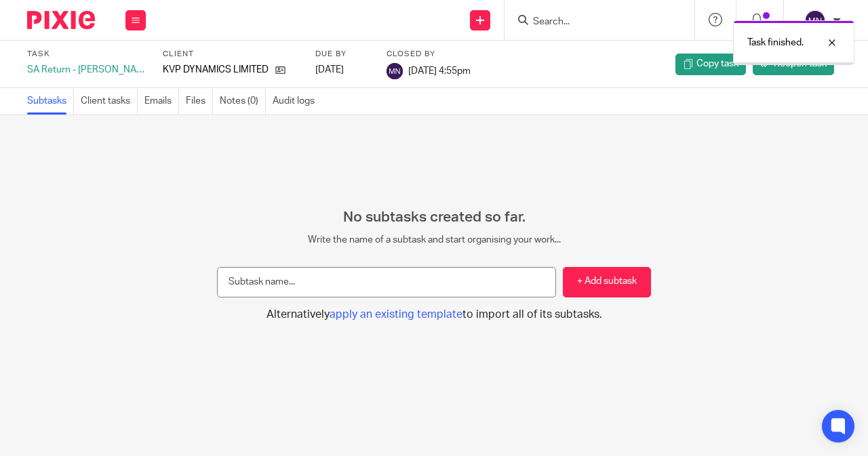 This screenshot has width=868, height=456. I want to click on input: Subtask name..., so click(387, 282).